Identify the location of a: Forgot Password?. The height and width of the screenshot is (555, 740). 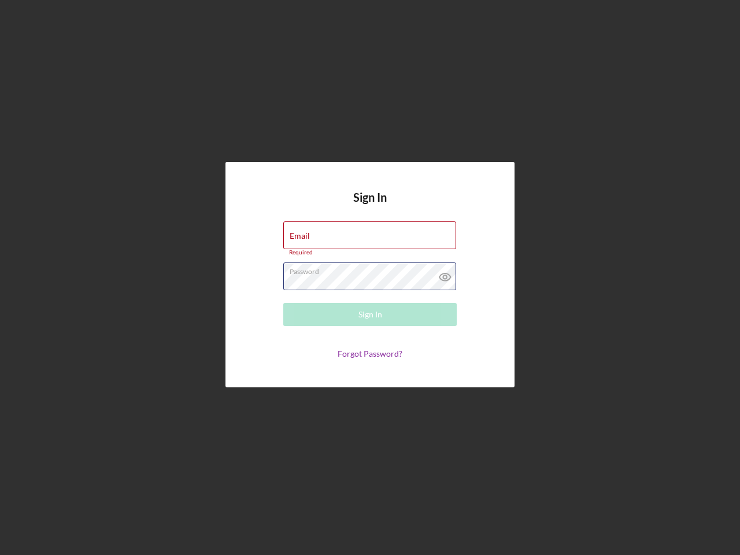
(370, 353).